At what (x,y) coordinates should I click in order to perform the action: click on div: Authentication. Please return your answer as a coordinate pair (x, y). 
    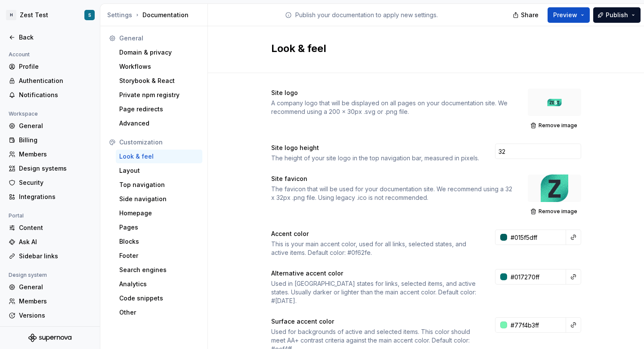
    Looking at the image, I should click on (55, 81).